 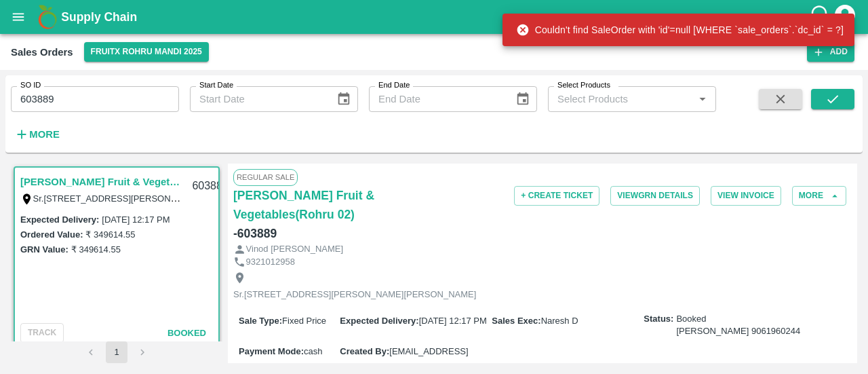 What do you see at coordinates (258, 99) in the screenshot?
I see `input: Start Date` at bounding box center [258, 99].